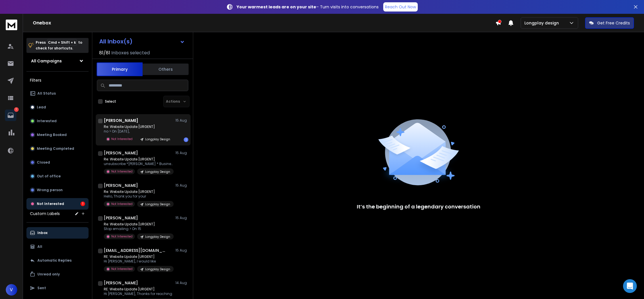  What do you see at coordinates (62, 42) in the screenshot?
I see `span: Cmd + Shift + k` at bounding box center [62, 42].